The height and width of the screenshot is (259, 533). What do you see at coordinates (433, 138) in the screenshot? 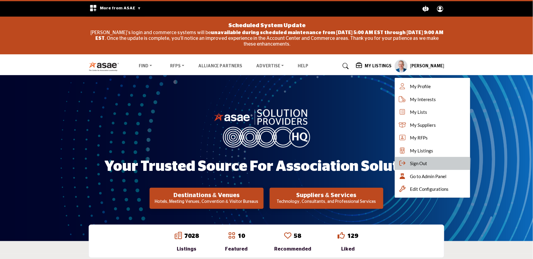
I see `a: My RFPs` at bounding box center [433, 138].